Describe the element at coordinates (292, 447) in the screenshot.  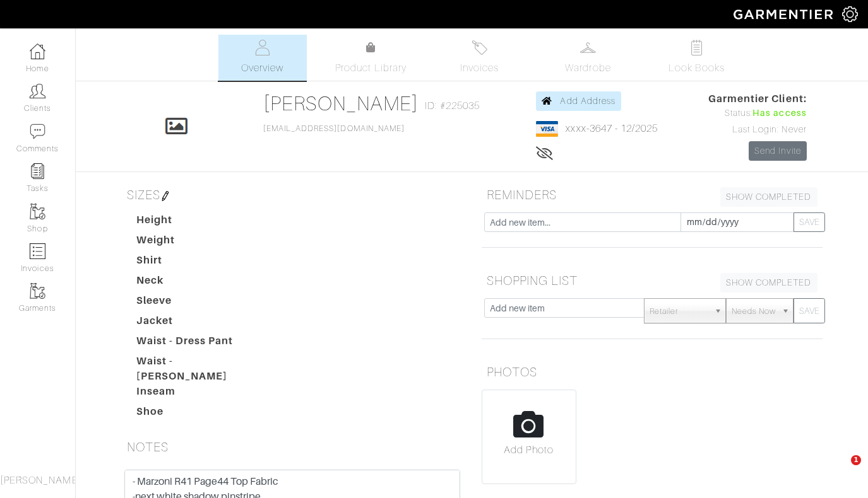
I see `h5: NOTES` at that location.